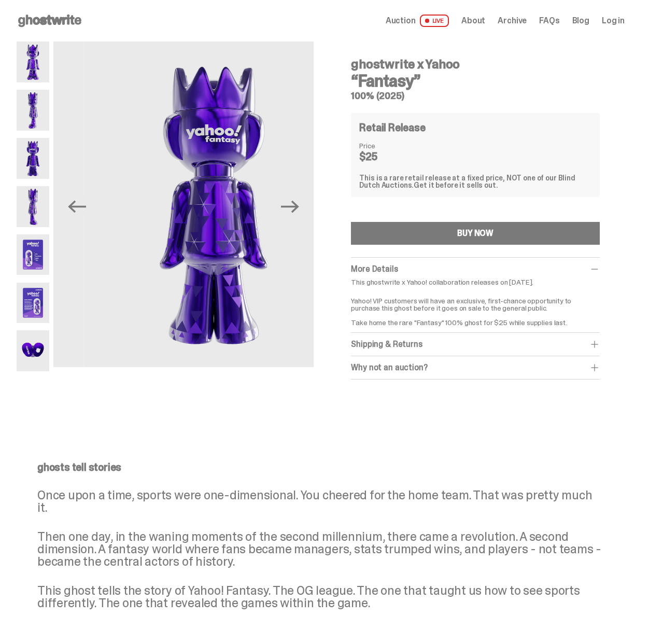 The image size is (649, 644). Describe the element at coordinates (455, 185) in the screenshot. I see `span: Get it before it sells out.` at that location.